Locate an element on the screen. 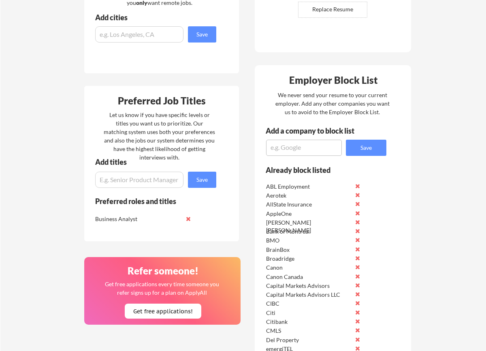 The width and height of the screenshot is (486, 351). div: Canon Canada is located at coordinates (309, 277).